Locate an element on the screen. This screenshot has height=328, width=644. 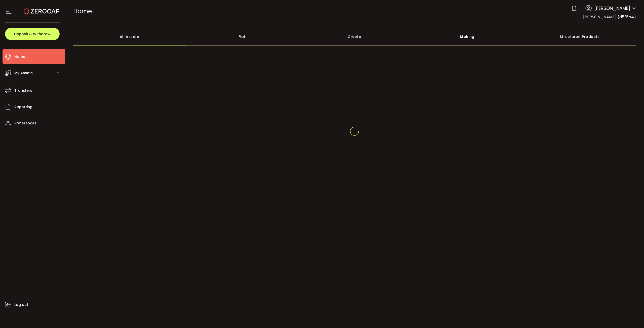
div: All Assets is located at coordinates (129, 37).